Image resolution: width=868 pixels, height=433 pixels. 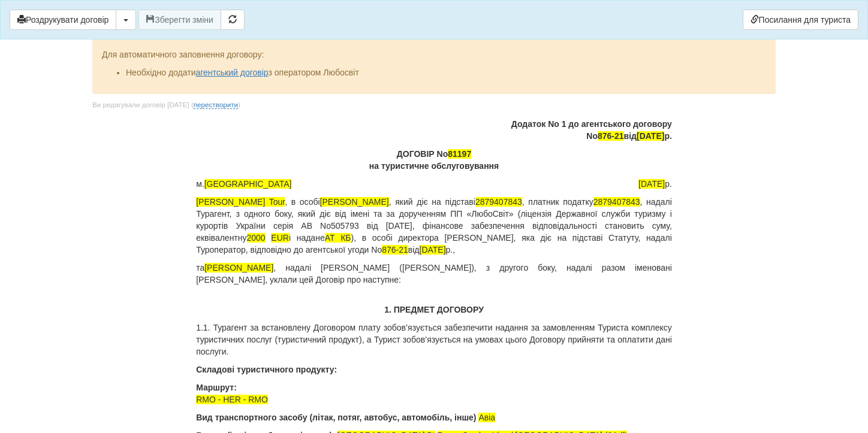 What do you see at coordinates (434, 340) in the screenshot?
I see `p: 1.1. Турагент за встановлену Договором плату зобов’язується забезпечити надання за замовленням Ту...` at bounding box center [434, 340].